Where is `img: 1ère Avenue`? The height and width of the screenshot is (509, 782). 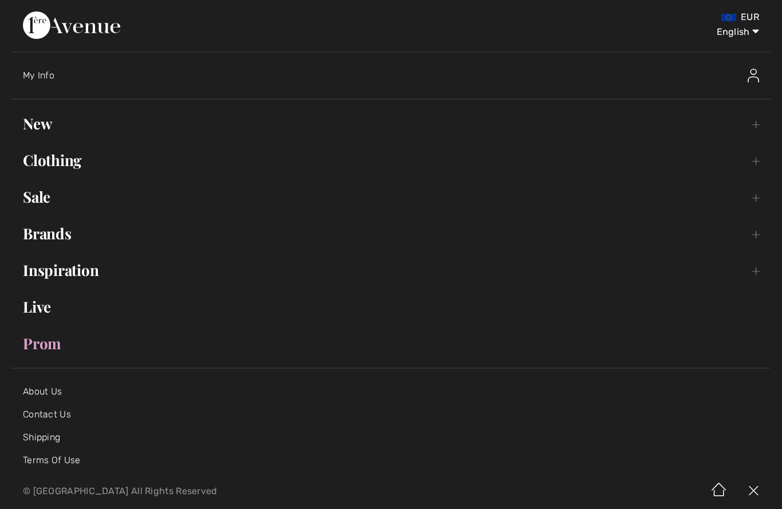 img: 1ère Avenue is located at coordinates (72, 25).